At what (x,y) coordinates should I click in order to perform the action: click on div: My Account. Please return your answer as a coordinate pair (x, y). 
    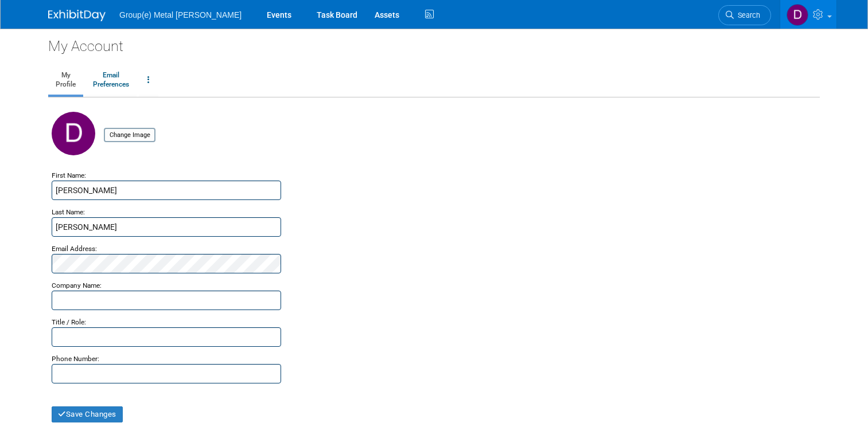
    Looking at the image, I should click on (434, 43).